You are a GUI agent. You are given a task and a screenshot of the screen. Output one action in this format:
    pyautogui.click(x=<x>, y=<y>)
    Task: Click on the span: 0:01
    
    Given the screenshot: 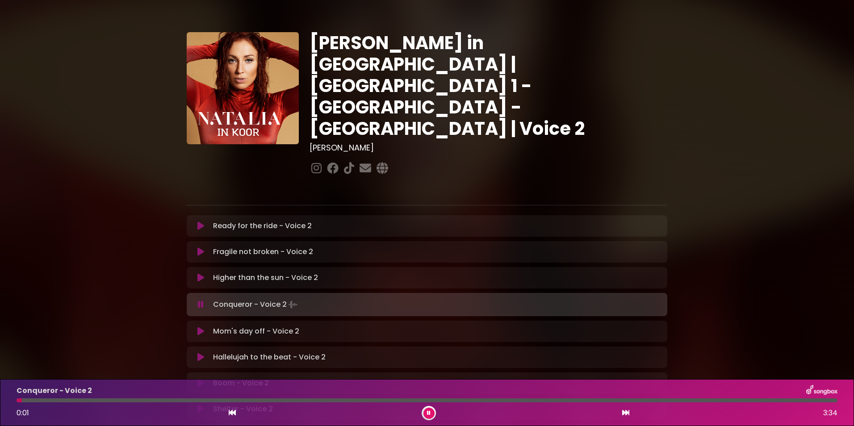 What is the action you would take?
    pyautogui.click(x=23, y=413)
    